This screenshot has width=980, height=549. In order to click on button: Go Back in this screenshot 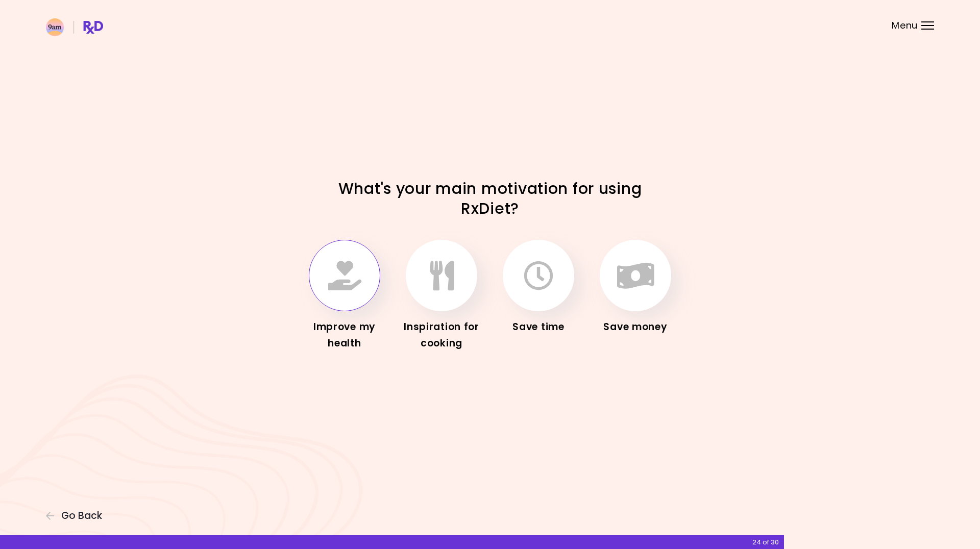, I will do `click(76, 516)`.